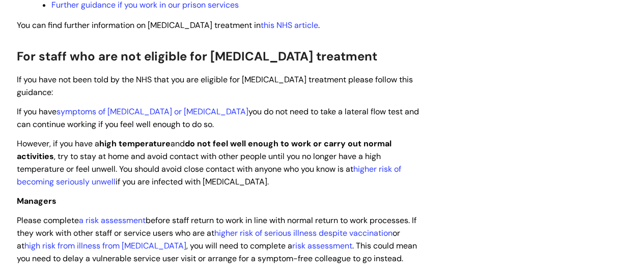 The image size is (644, 280). Describe the element at coordinates (218, 118) in the screenshot. I see `span: If you have you do not need to take a lateral flow test and can continue working if you feel well...` at that location.